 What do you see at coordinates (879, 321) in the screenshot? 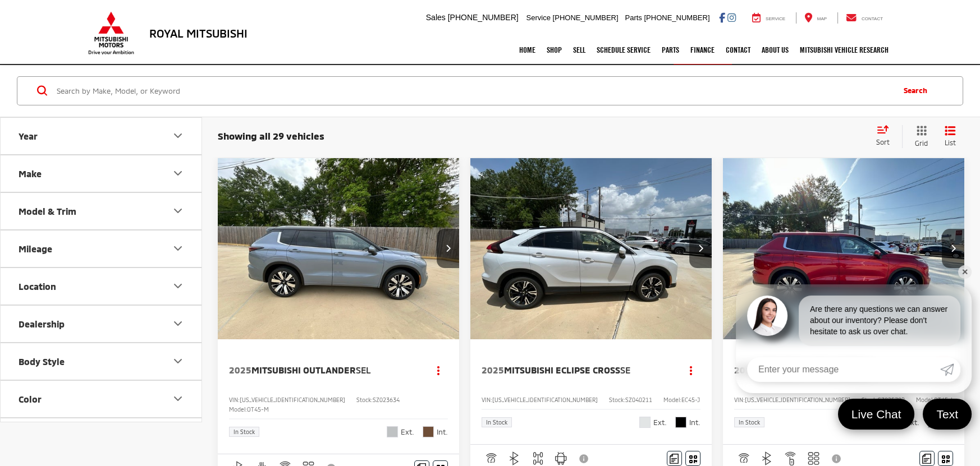
I see `div: Are there any questions we can answer about our inventory? Please don't hesitate to ask us over c...` at bounding box center [879, 321].